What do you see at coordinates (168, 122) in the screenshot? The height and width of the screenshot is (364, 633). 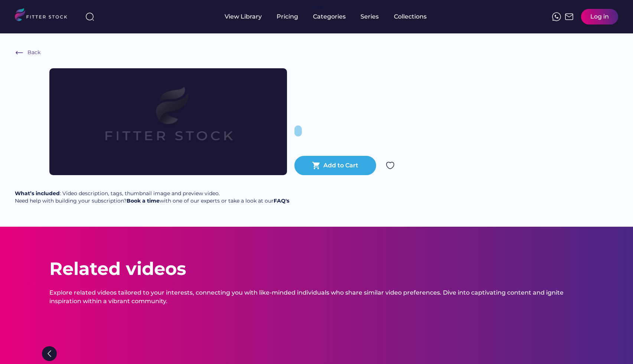 I see `img: Frame%2079%20%281%29.svg` at bounding box center [168, 122].